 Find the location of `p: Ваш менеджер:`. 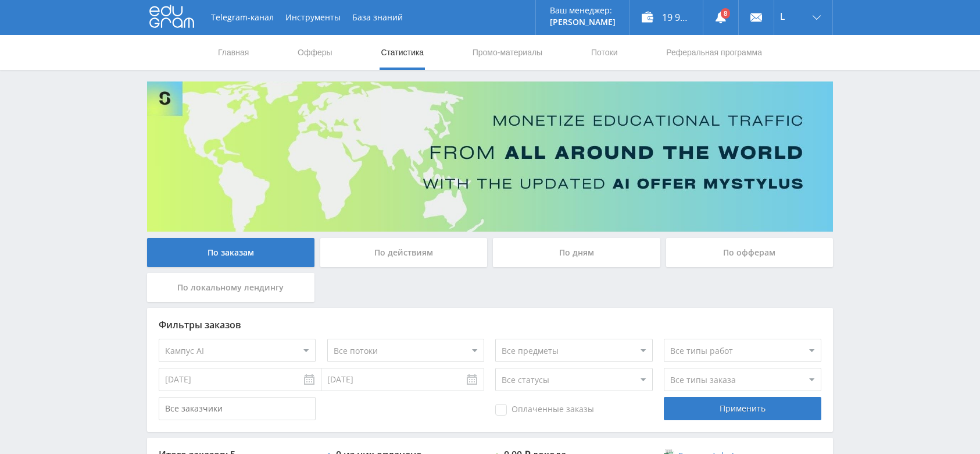

p: Ваш менеджер: is located at coordinates (582, 10).